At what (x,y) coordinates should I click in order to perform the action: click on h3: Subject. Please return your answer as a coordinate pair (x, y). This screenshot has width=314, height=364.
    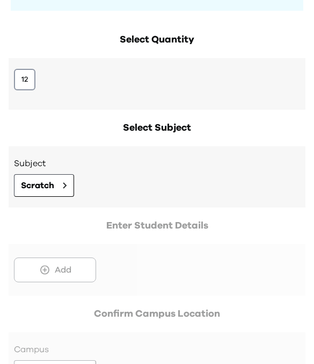
    Looking at the image, I should click on (157, 164).